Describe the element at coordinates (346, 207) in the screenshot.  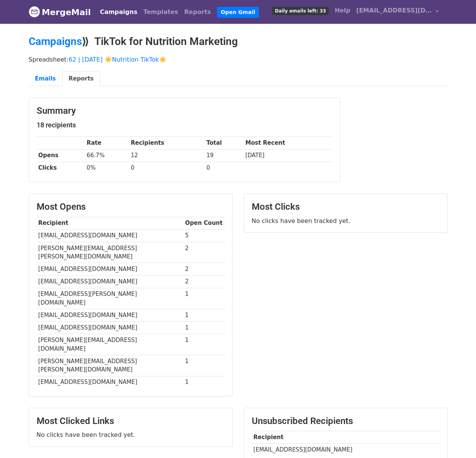
I see `h3: Most Clicks` at that location.